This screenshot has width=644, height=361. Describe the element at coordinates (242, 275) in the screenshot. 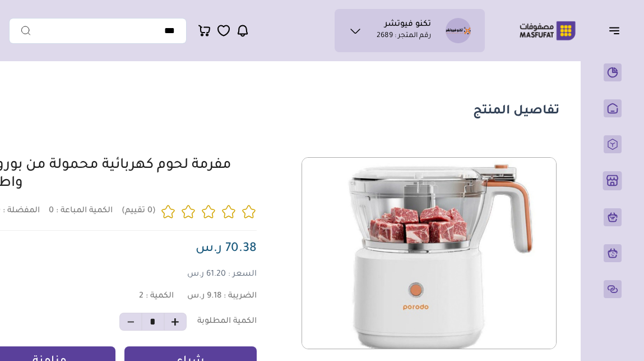

I see `span: السعر :` at that location.